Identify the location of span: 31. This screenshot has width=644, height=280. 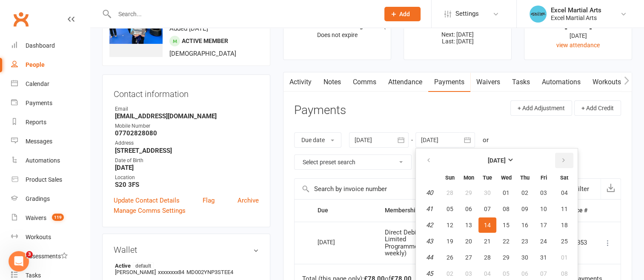
(544, 257).